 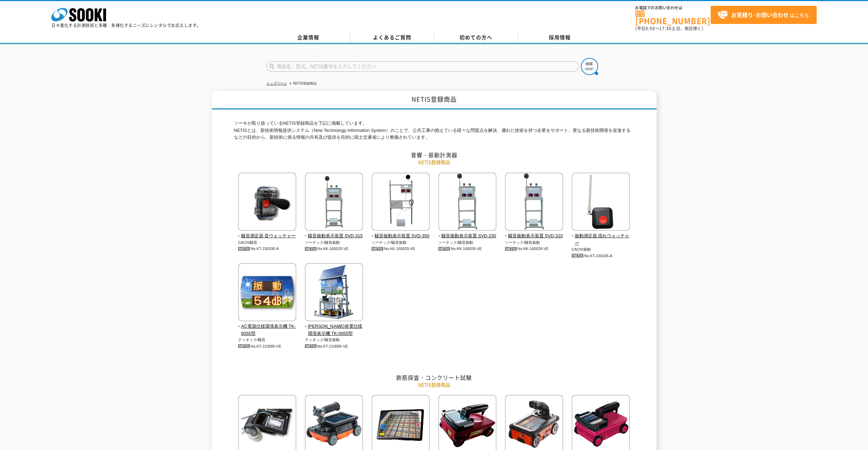 I want to click on span: お電話でのお問い合わせは, so click(x=673, y=8).